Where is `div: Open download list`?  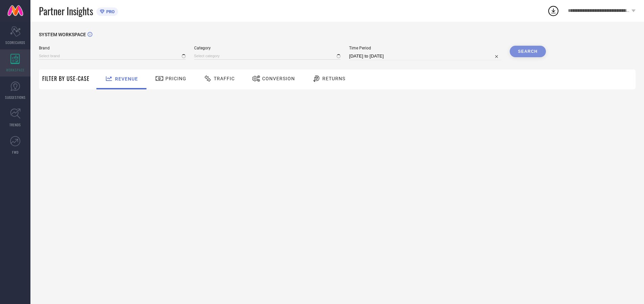
div: Open download list is located at coordinates (553, 11).